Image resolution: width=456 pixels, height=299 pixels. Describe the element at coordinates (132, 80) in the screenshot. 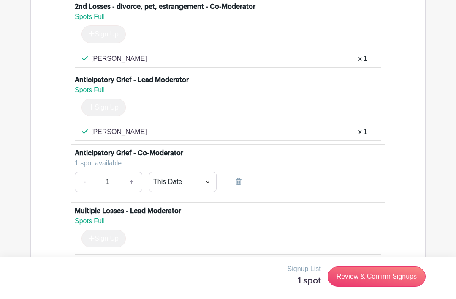

I see `div: Anticipatory Grief - Lead Moderator` at that location.